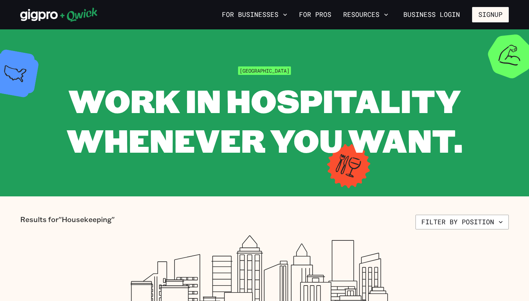  What do you see at coordinates (255, 15) in the screenshot?
I see `button: For Businesses` at bounding box center [255, 15].